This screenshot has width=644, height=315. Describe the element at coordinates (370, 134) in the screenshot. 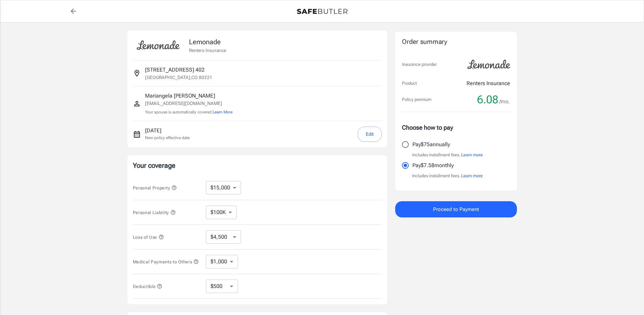

I see `button: Edit` at that location.